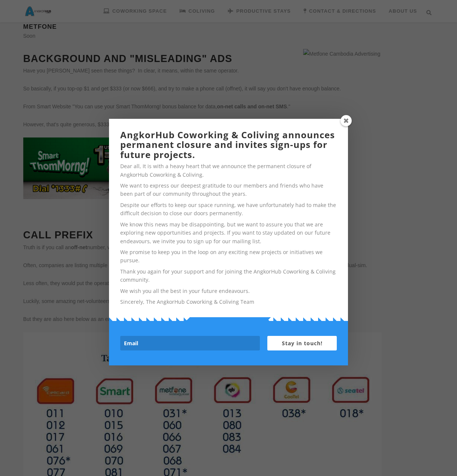 This screenshot has height=476, width=457. I want to click on h2: AngkorHub Coworking & Coliving announces permanent closure and invites sign-ups for future projects., so click(228, 145).